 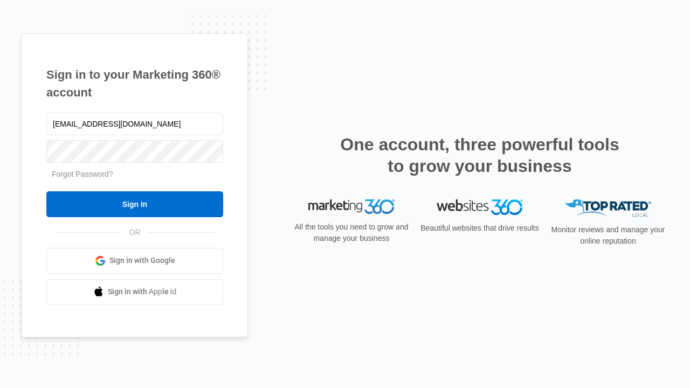 What do you see at coordinates (135, 124) in the screenshot?
I see `input: Email` at bounding box center [135, 124].